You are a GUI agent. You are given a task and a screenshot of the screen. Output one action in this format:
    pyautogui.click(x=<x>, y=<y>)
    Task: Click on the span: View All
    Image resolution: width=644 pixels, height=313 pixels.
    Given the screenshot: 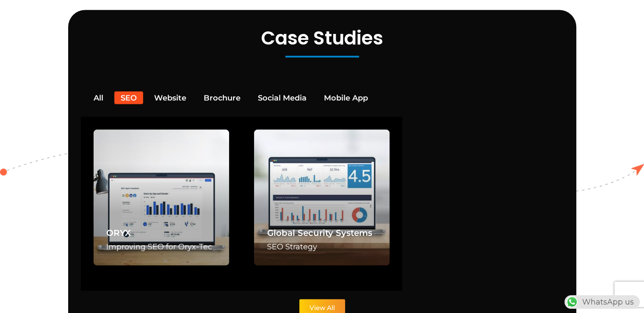 What is the action you would take?
    pyautogui.click(x=322, y=307)
    